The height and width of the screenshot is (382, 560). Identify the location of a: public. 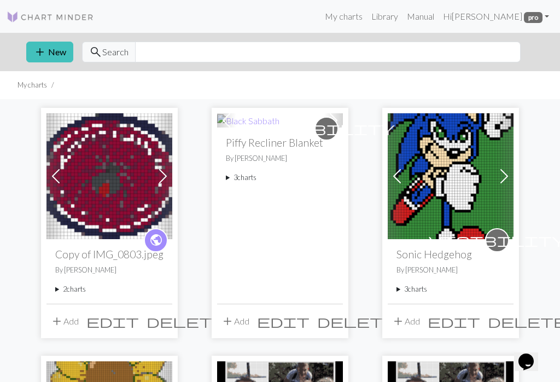
(156, 240).